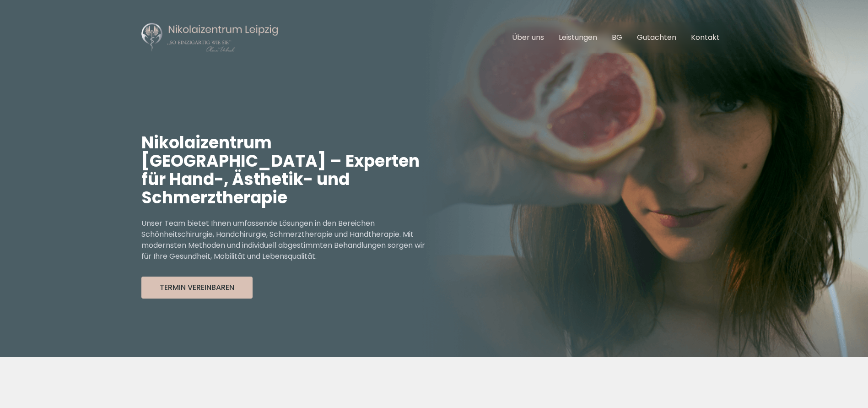  I want to click on a: Nikolaizentrum Leipzig Logo, so click(210, 38).